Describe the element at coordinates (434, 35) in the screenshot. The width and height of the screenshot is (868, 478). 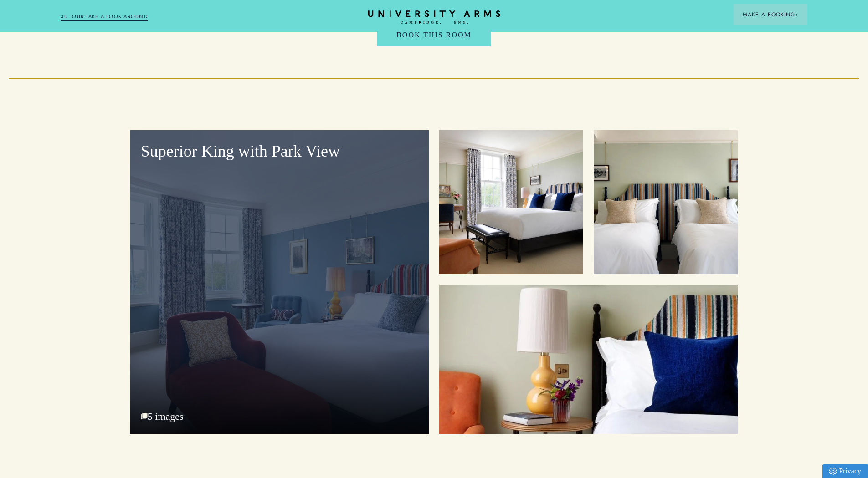
I see `a: Book This Room` at that location.